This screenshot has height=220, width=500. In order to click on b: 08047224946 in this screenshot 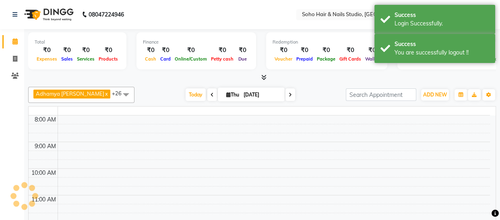, I will do `click(106, 15)`.